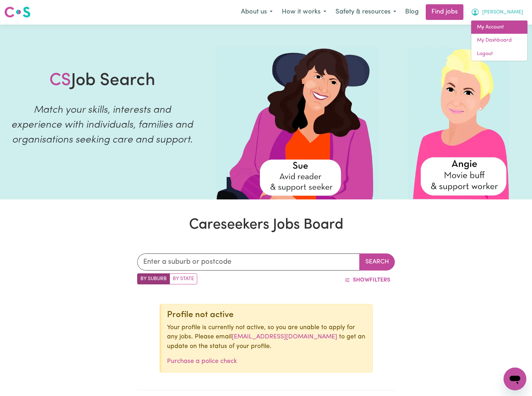 The height and width of the screenshot is (396, 532). Describe the element at coordinates (444, 12) in the screenshot. I see `a: Find jobs` at that location.